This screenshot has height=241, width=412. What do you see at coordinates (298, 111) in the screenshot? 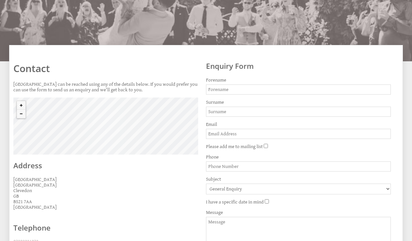
I see `input: Surname` at bounding box center [298, 111].